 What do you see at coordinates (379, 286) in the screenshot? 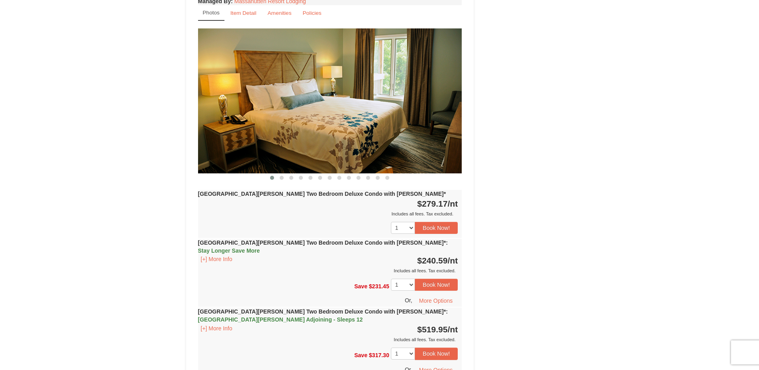
I see `span: $231.45` at bounding box center [379, 286].